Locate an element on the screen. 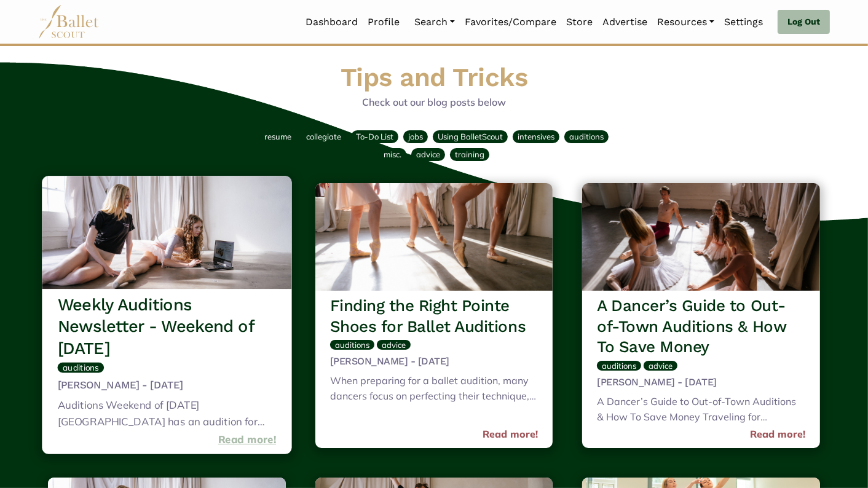 The width and height of the screenshot is (868, 488). h3: Finding the Right Pointe Shoes for Ballet Auditions is located at coordinates (434, 317).